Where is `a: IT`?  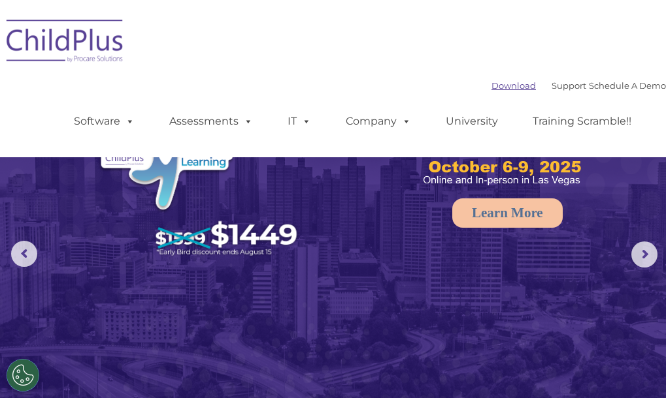
a: IT is located at coordinates (299, 122).